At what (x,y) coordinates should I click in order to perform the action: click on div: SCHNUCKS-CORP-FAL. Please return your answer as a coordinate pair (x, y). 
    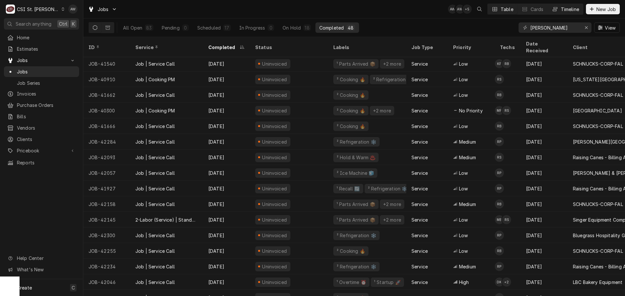
    Looking at the image, I should click on (598, 204).